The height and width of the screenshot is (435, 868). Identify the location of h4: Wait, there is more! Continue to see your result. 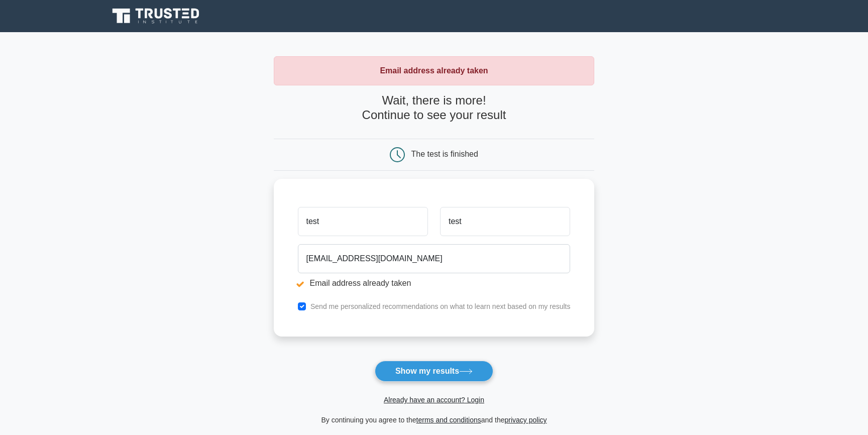
(434, 108).